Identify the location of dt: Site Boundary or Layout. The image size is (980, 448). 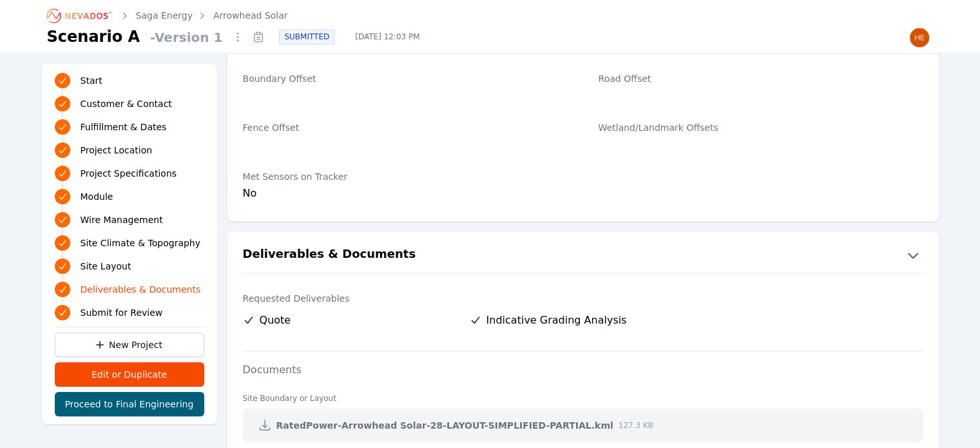
(583, 392).